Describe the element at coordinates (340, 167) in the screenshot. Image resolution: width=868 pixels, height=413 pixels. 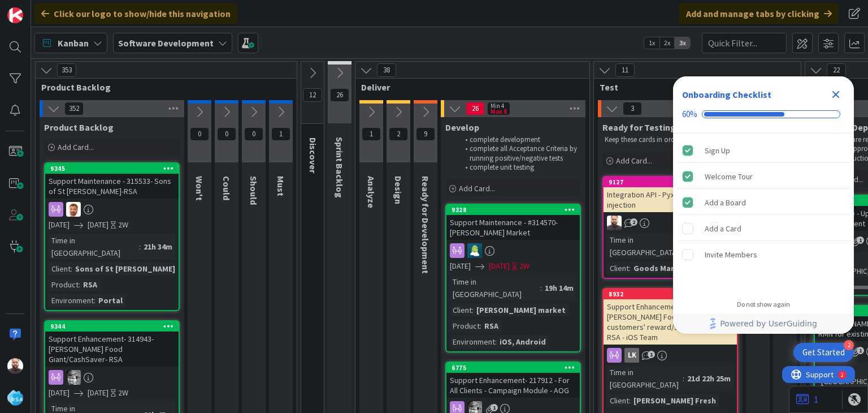
I see `span: Sprint Backlog` at that location.